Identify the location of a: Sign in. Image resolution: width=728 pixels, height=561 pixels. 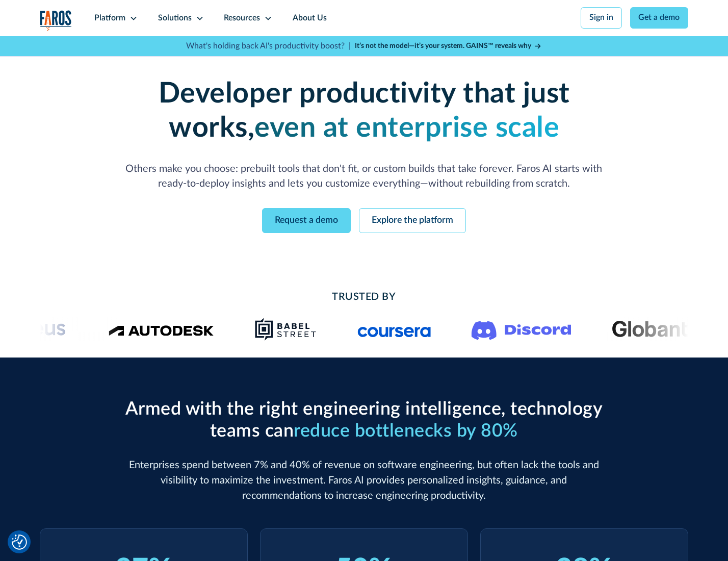
(601, 18).